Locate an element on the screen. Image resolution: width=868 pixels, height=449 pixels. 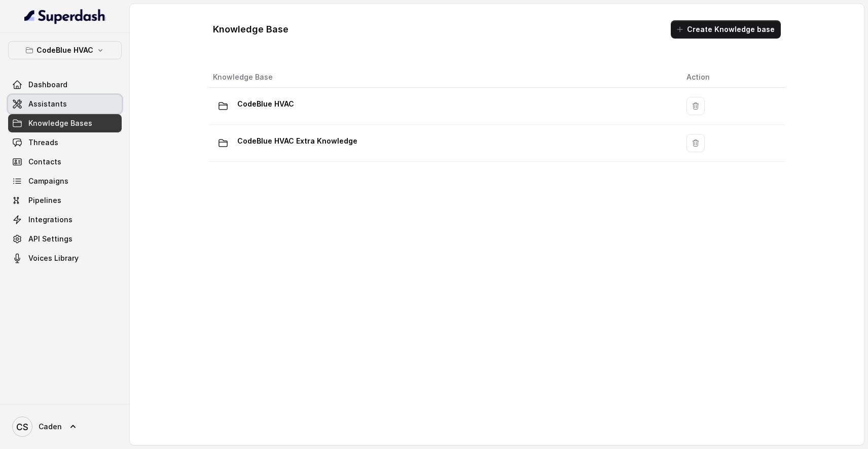
img: light.svg is located at coordinates (65, 16).